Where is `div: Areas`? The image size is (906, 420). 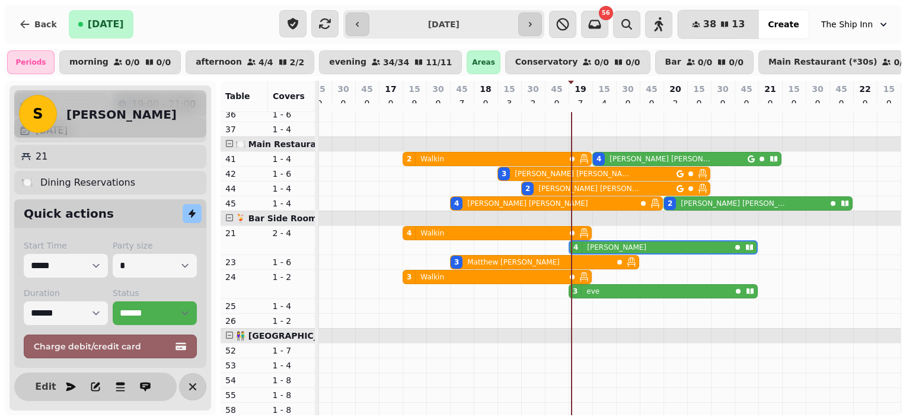
div: Areas is located at coordinates (483, 62).